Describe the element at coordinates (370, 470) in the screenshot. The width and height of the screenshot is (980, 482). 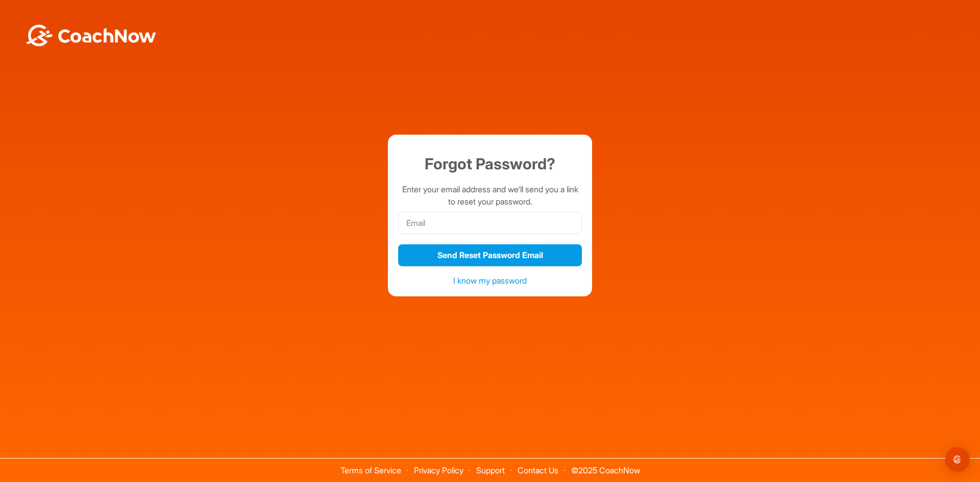
I see `a: Terms of Service` at that location.